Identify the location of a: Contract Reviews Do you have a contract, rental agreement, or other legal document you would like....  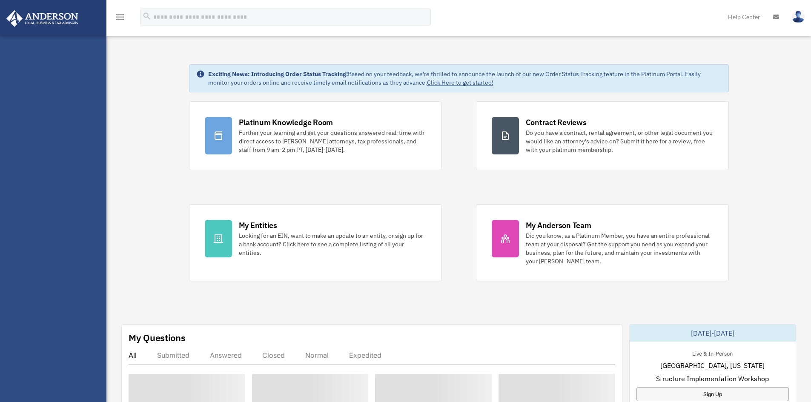
(602, 136).